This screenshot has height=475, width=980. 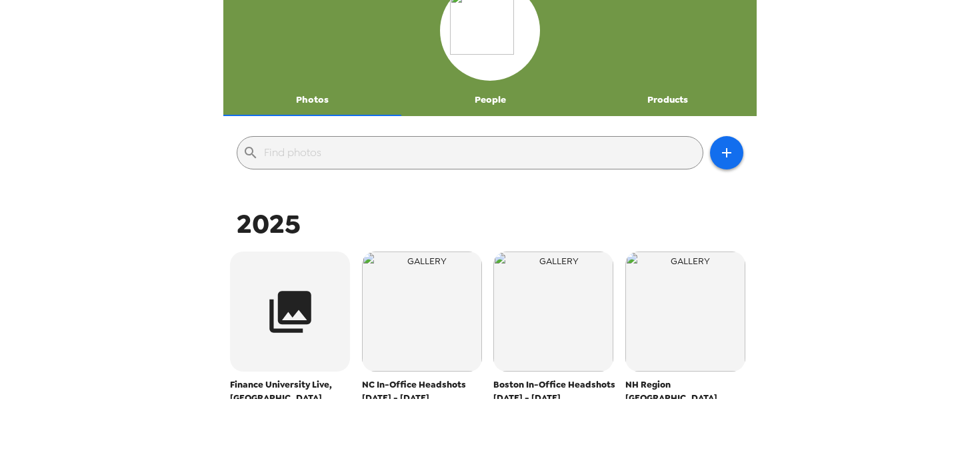 I want to click on button: Products, so click(x=667, y=100).